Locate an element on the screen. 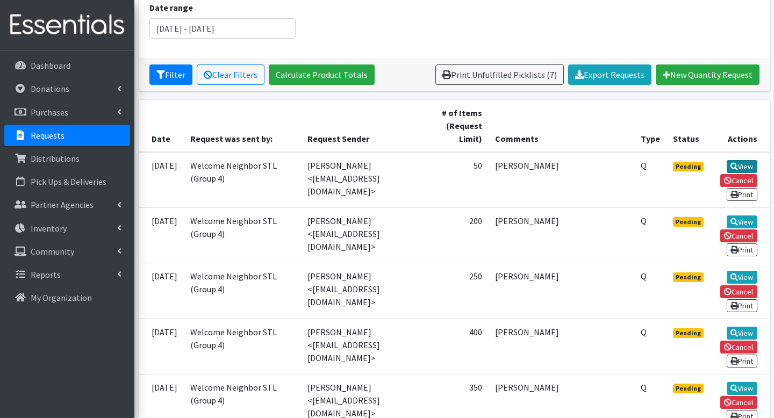 This screenshot has width=774, height=418. p: Reports is located at coordinates (46, 275).